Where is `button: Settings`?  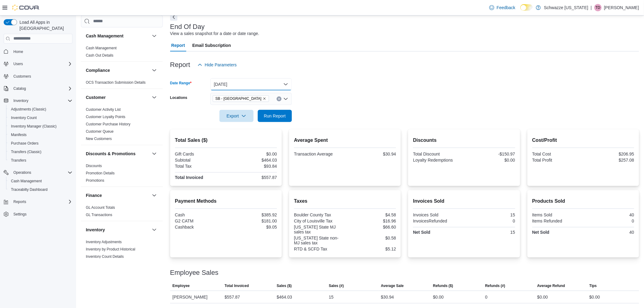 button: Settings is located at coordinates (38, 214).